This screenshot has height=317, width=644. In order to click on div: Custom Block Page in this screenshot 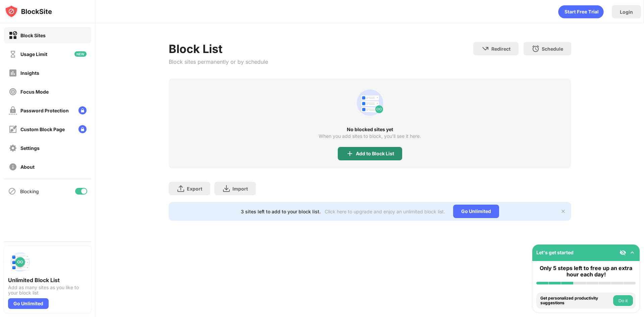, I will do `click(42, 129)`.